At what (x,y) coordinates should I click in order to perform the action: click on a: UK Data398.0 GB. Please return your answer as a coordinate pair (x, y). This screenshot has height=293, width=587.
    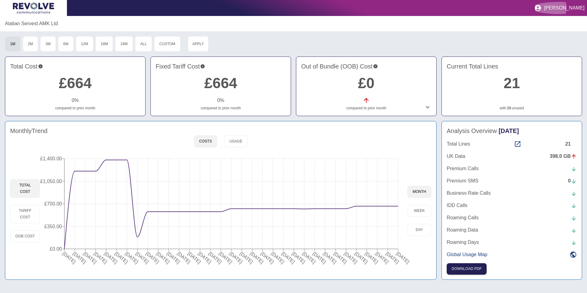
    Looking at the image, I should click on (512, 156).